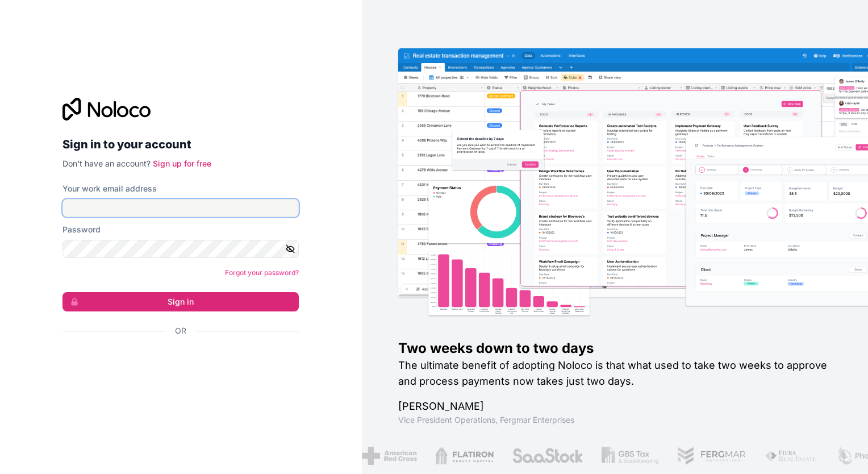  What do you see at coordinates (615, 349) in the screenshot?
I see `h1: Two weeks down to two days` at bounding box center [615, 349].